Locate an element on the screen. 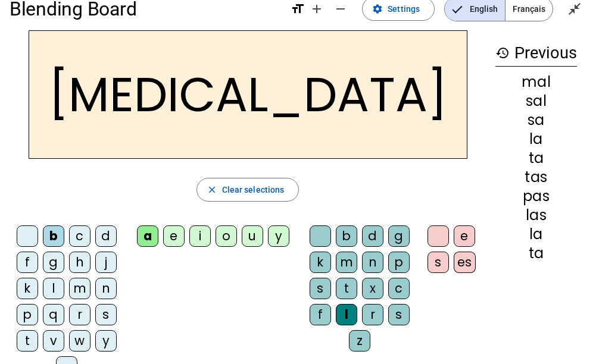 Image resolution: width=596 pixels, height=364 pixels. div: es is located at coordinates (464, 262).